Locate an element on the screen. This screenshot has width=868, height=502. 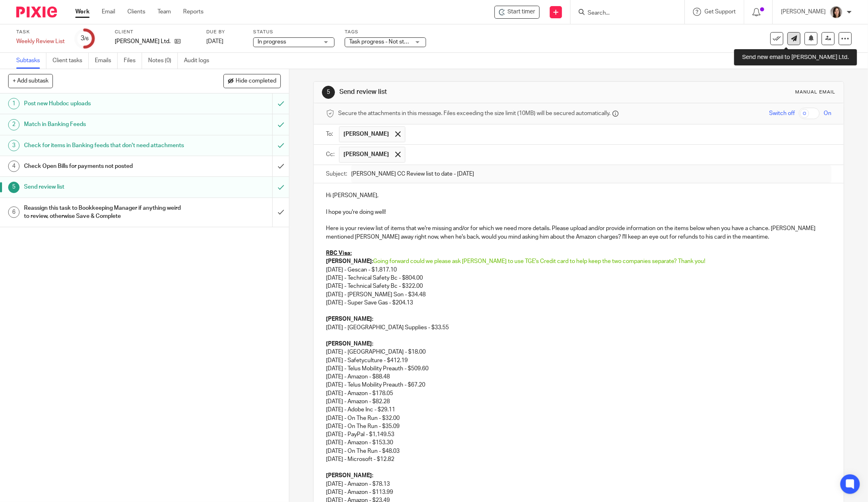
a: Work is located at coordinates (82, 12).